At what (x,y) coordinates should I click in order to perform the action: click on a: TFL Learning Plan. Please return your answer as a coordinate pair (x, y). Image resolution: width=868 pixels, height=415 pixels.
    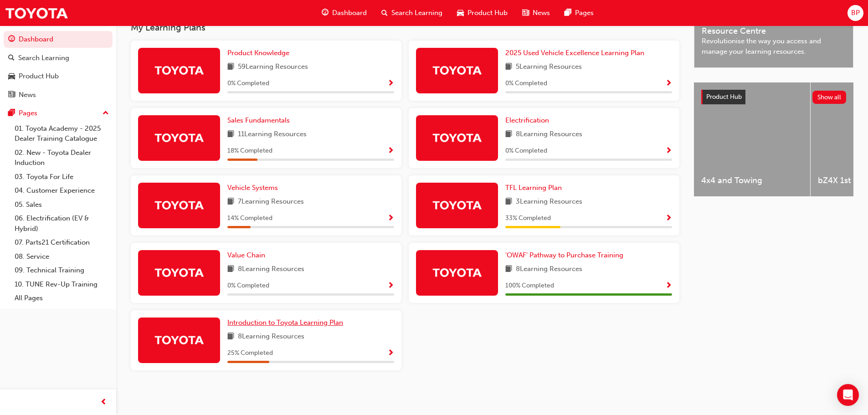
    Looking at the image, I should click on (535, 188).